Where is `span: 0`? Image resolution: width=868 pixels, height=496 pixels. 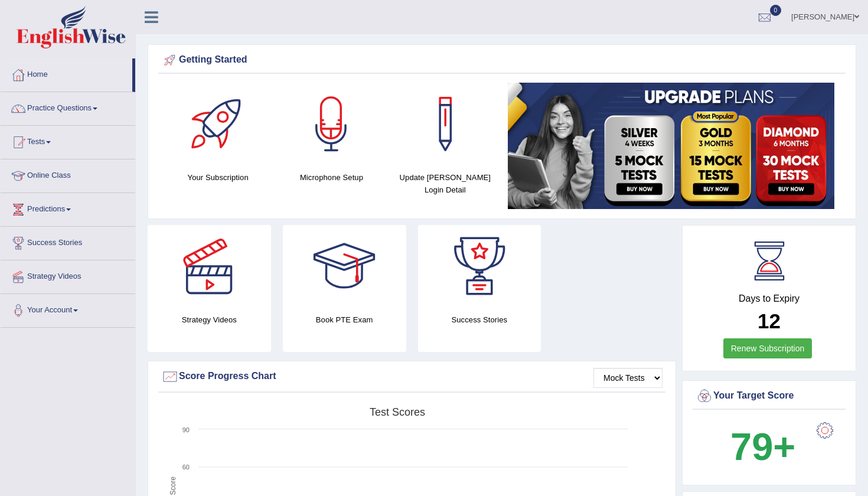
span: 0 is located at coordinates (776, 10).